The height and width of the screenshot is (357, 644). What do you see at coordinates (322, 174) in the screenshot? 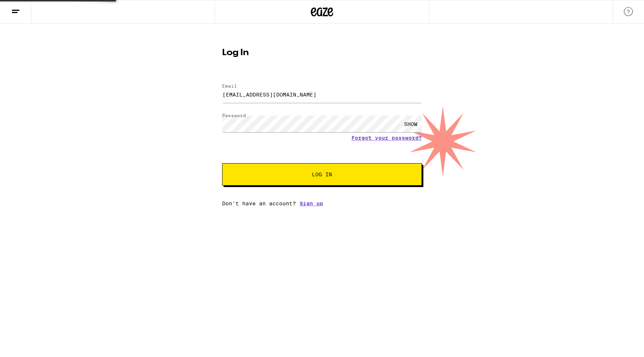
I see `button: Log In` at bounding box center [322, 174].